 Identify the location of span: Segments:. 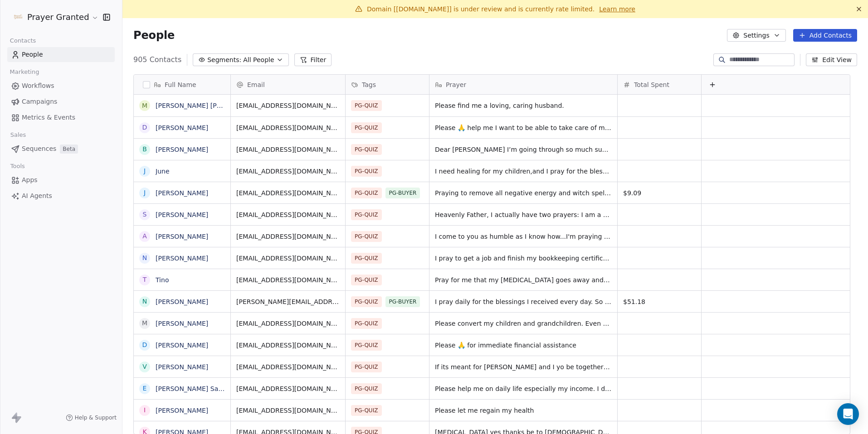
(224, 60).